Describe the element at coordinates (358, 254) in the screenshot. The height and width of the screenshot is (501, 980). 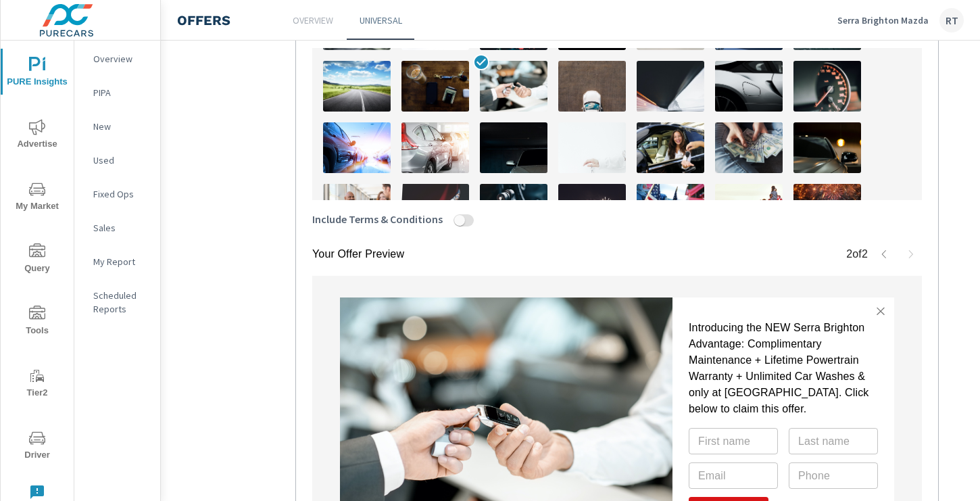
I see `p: Your Offer Preview` at that location.